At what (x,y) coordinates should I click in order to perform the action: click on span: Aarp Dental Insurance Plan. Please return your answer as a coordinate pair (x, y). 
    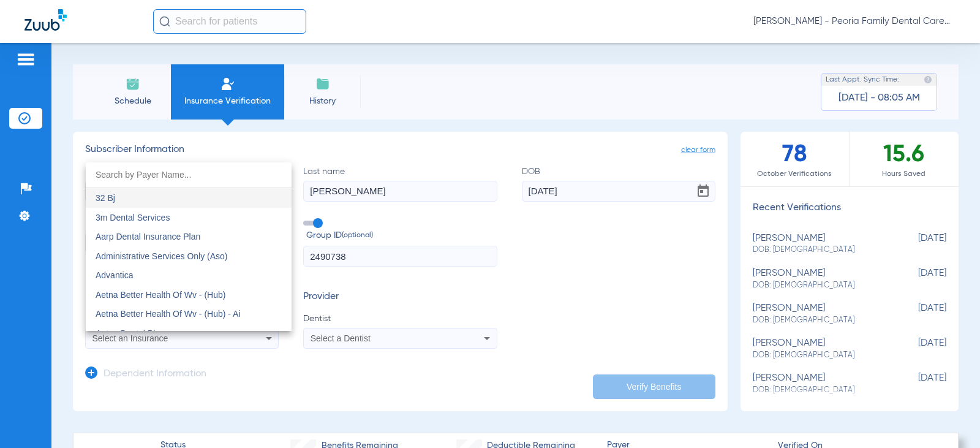
    Looking at the image, I should click on (148, 237).